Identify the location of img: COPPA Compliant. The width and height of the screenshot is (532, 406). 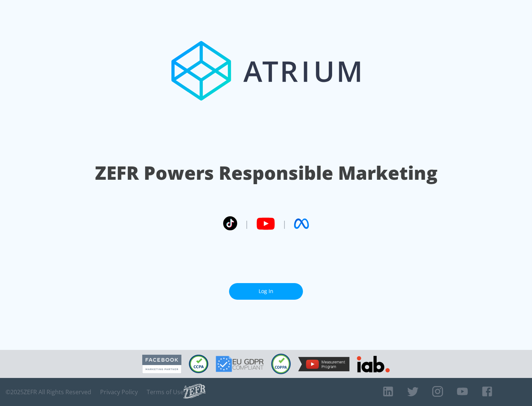
(281, 364).